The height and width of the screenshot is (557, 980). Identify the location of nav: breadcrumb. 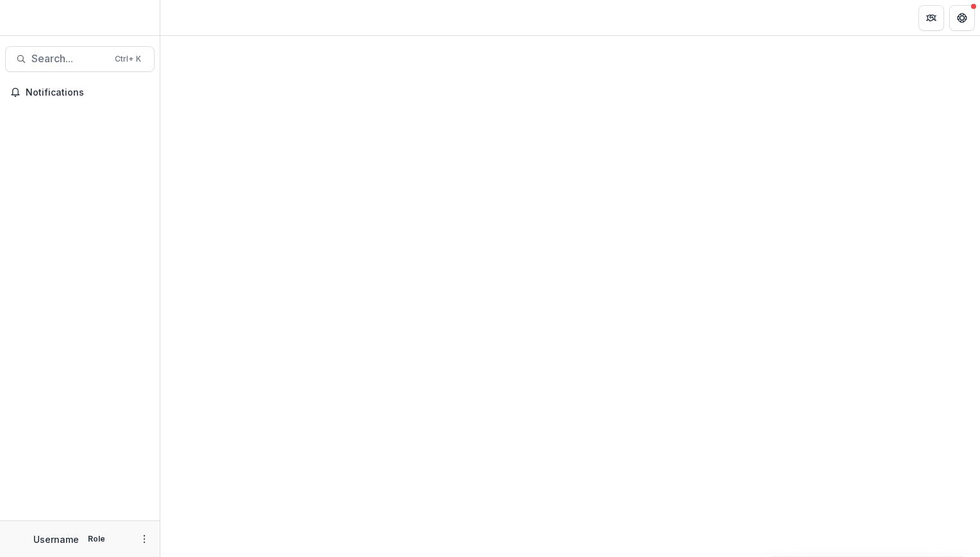
(192, 17).